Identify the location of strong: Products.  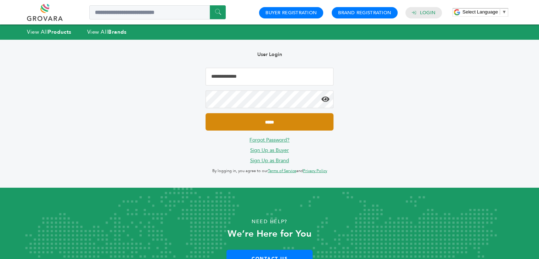
(60, 32).